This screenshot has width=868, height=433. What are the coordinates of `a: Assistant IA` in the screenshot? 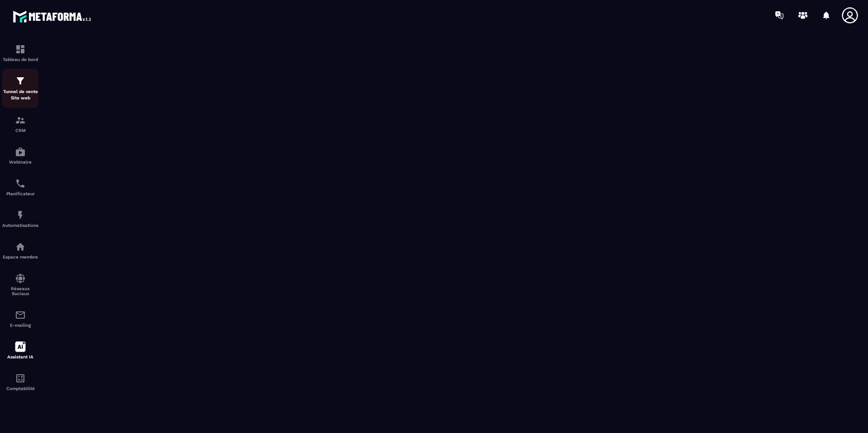 It's located at (20, 350).